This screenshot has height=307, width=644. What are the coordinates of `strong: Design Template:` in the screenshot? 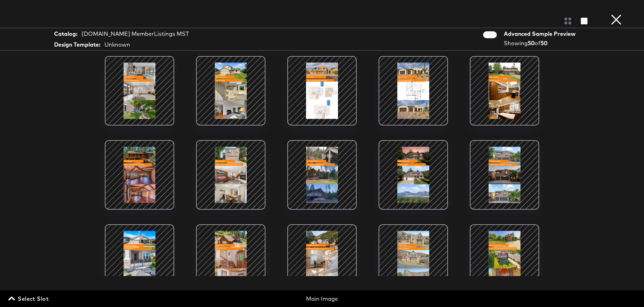 It's located at (77, 44).